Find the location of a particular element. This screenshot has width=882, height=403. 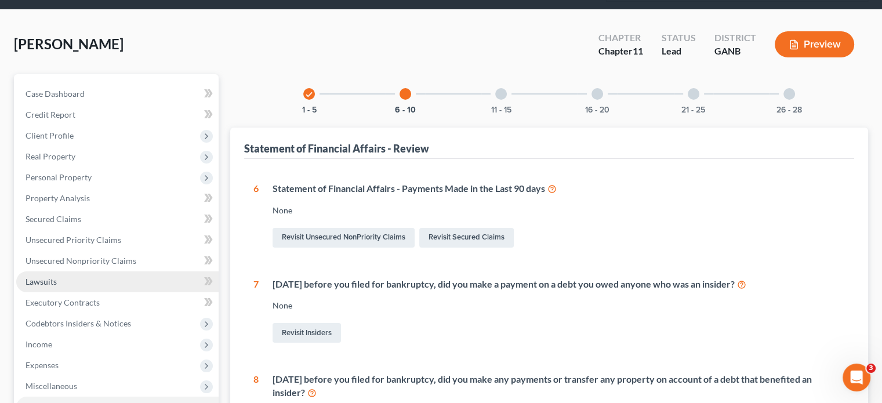

a: Secured Claims is located at coordinates (117, 219).